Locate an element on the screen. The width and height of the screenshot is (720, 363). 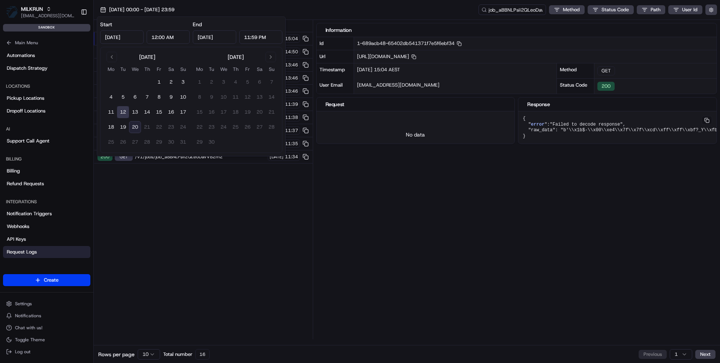
button: Method is located at coordinates (567, 10).